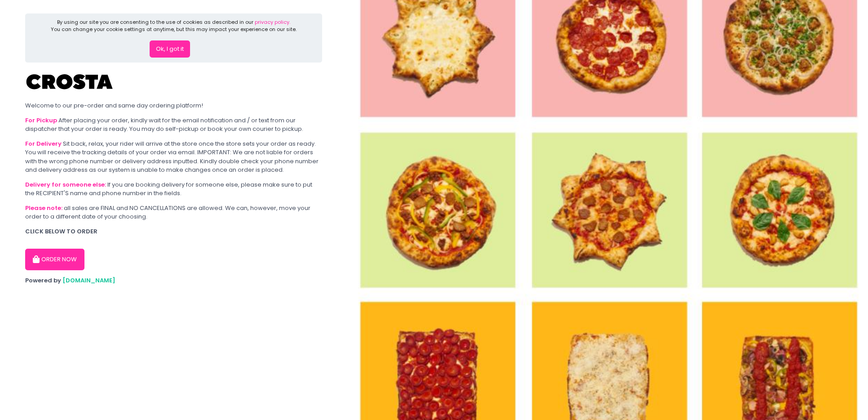  What do you see at coordinates (173, 125) in the screenshot?
I see `div: After placing your order, kindly wait for the email notification and / or text from our dispatche...` at bounding box center [173, 125].